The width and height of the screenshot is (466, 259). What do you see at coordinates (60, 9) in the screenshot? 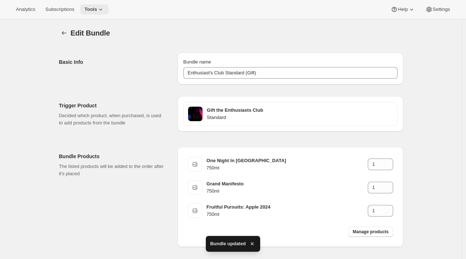
I see `button: Subscriptions` at bounding box center [60, 9].